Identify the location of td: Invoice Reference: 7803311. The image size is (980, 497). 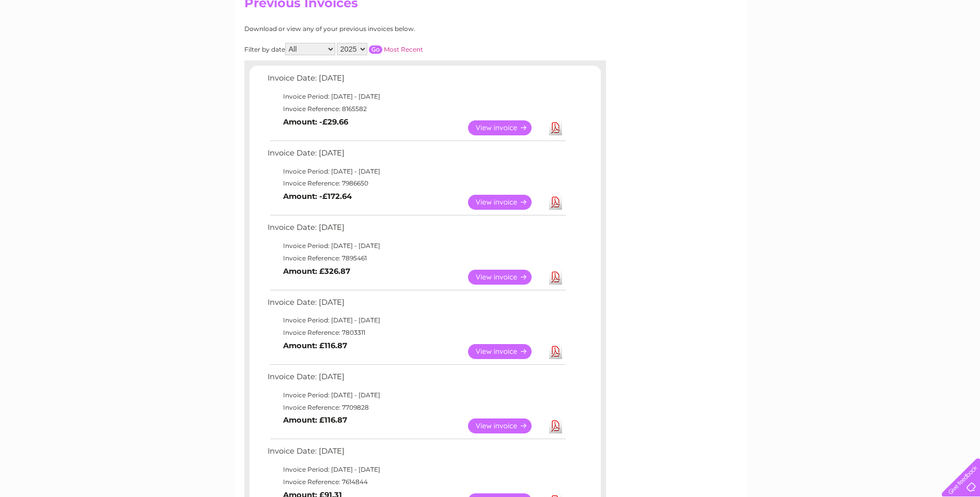
(416, 333).